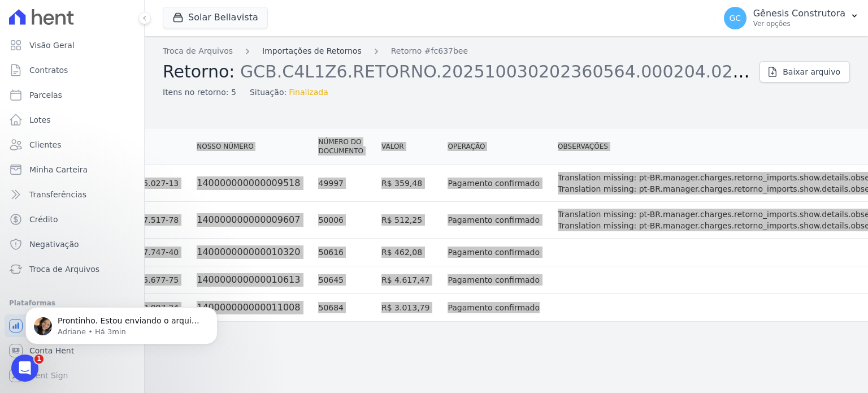 This screenshot has width=868, height=393. Describe the element at coordinates (46, 95) in the screenshot. I see `span: Parcelas` at that location.